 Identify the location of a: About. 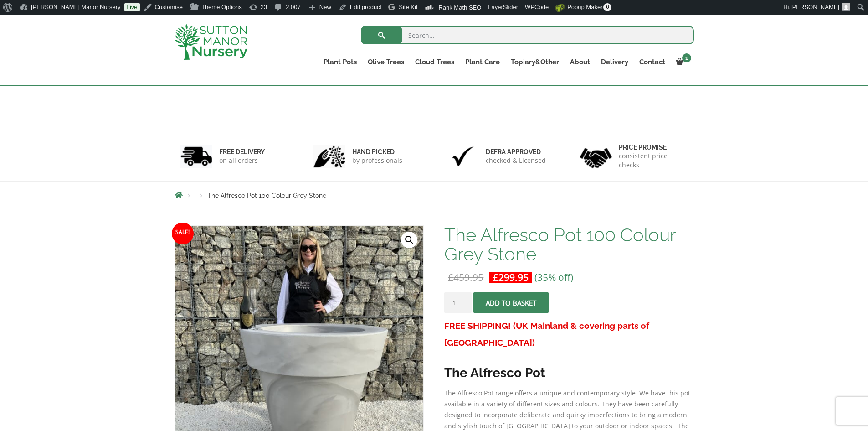
(580, 62).